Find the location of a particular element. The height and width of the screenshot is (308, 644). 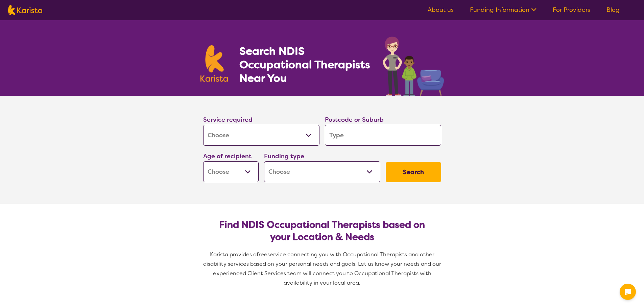

a: Funding Information is located at coordinates (503, 10).